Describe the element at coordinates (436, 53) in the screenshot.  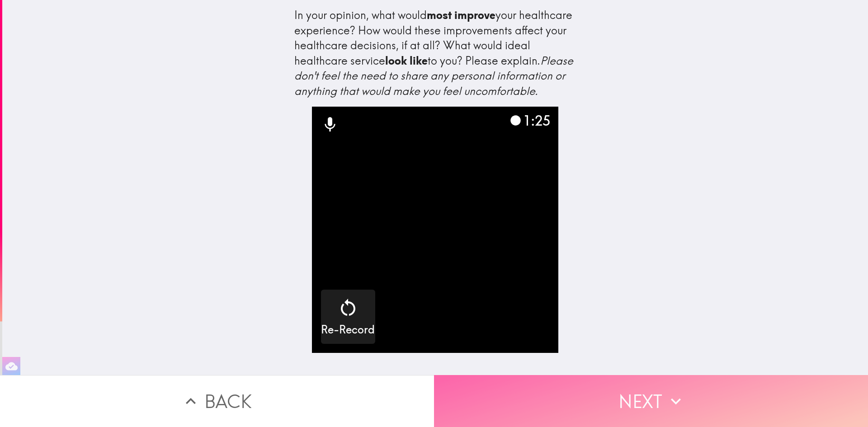
I see `div: In your opinion, what would your healthcare experience? How would these improvements affect your ...` at that location.